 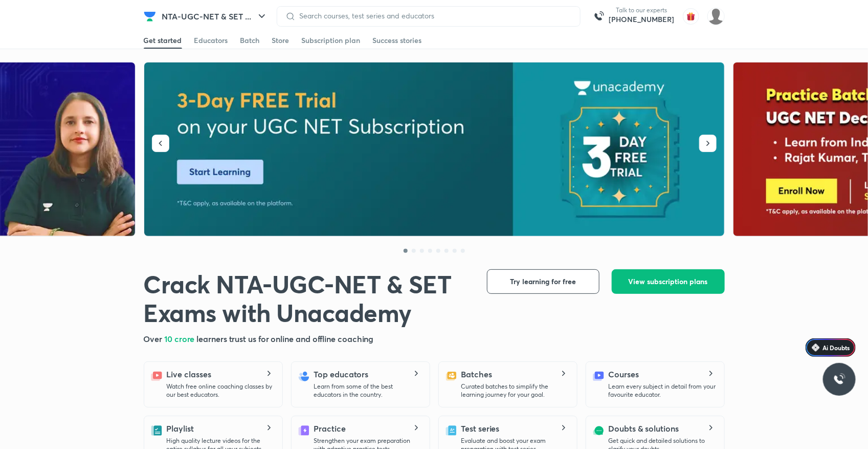 I want to click on span: Ai Doubts, so click(x=836, y=348).